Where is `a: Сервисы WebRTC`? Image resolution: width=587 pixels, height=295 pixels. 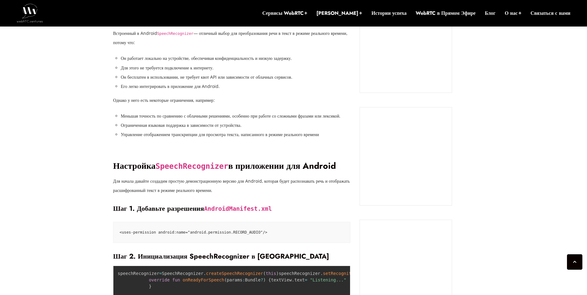
a: Сервисы WebRTC is located at coordinates (285, 13).